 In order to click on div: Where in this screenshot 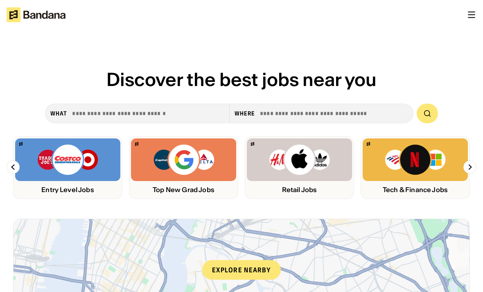, I will do `click(245, 113)`.